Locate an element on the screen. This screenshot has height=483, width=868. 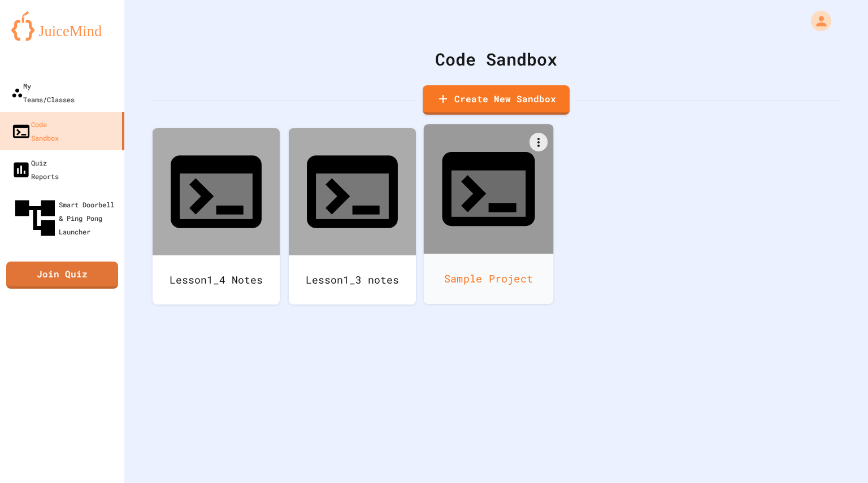
a: Lesson1_3 notes is located at coordinates (352, 217).